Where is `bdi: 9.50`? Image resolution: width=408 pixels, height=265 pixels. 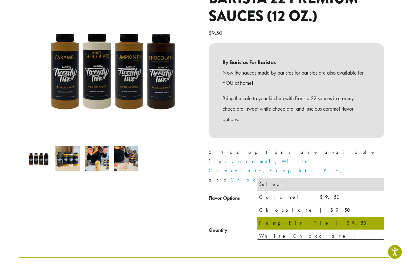
bdi: 9.50 is located at coordinates (216, 33).